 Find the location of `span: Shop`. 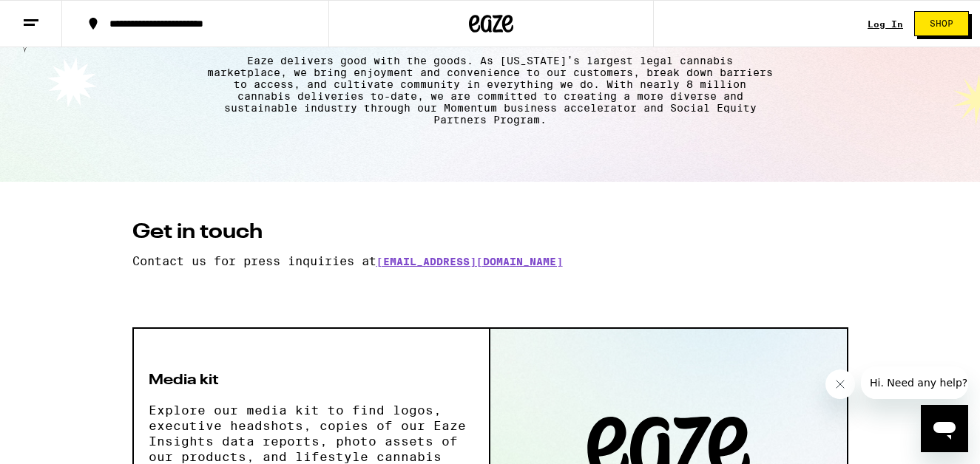

span: Shop is located at coordinates (942, 24).